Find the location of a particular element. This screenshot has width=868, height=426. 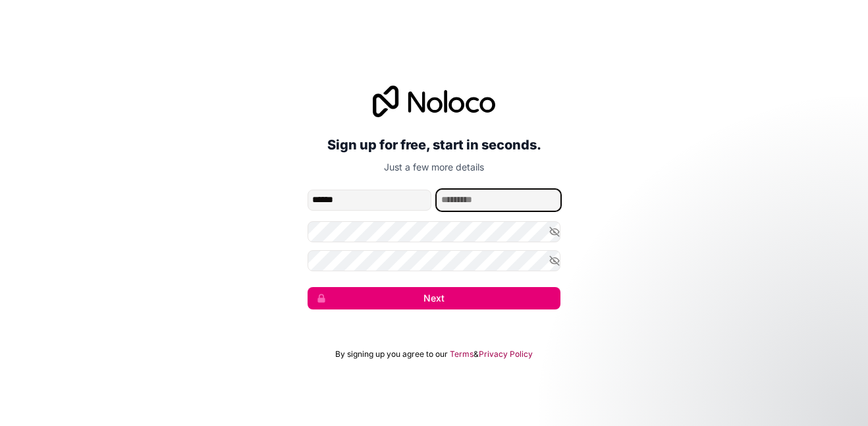

p: Just a few more details is located at coordinates (434, 167).